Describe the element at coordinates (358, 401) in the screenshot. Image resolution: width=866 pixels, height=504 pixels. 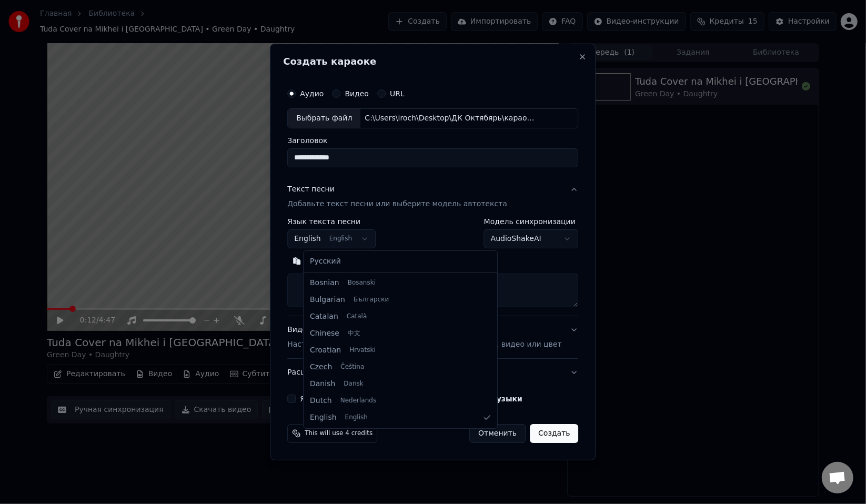
I see `span: Nederlands` at that location.